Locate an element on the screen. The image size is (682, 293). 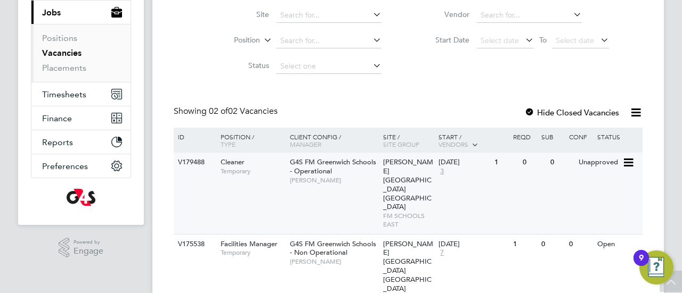
a: Placements is located at coordinates (64, 68).